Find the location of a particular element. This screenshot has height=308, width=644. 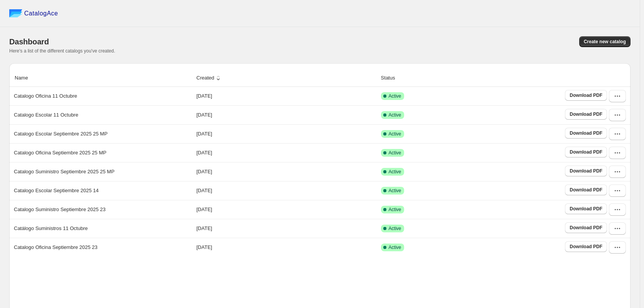

p: Catalogo Escolar 11 Octubre is located at coordinates (46, 115).